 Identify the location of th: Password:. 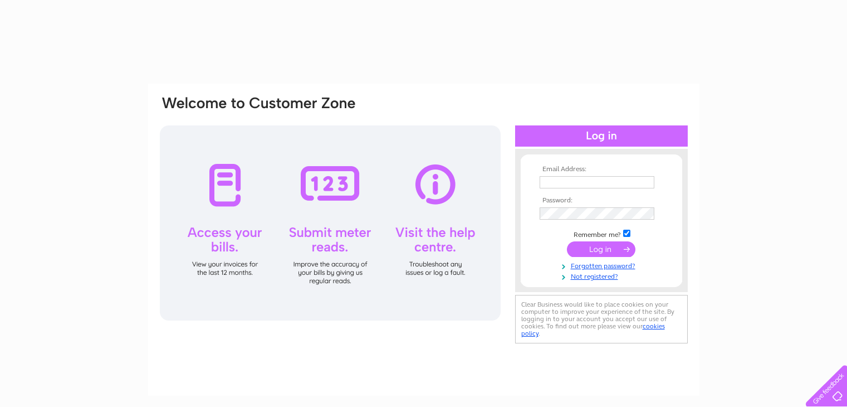
(602, 201).